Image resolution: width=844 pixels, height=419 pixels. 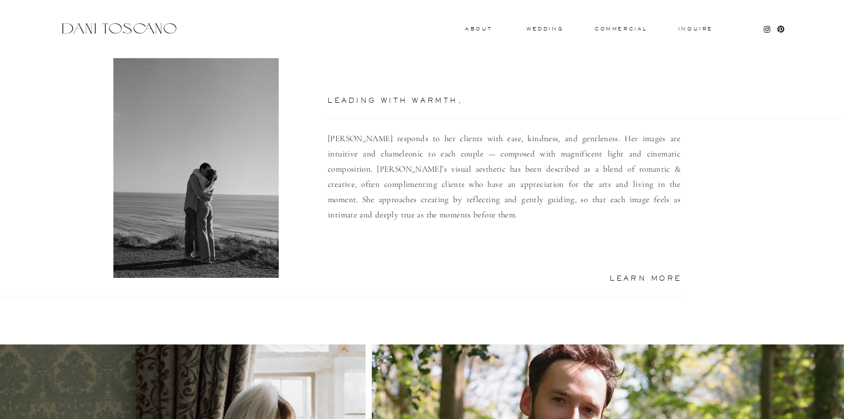 I want to click on h3: About, so click(x=477, y=28).